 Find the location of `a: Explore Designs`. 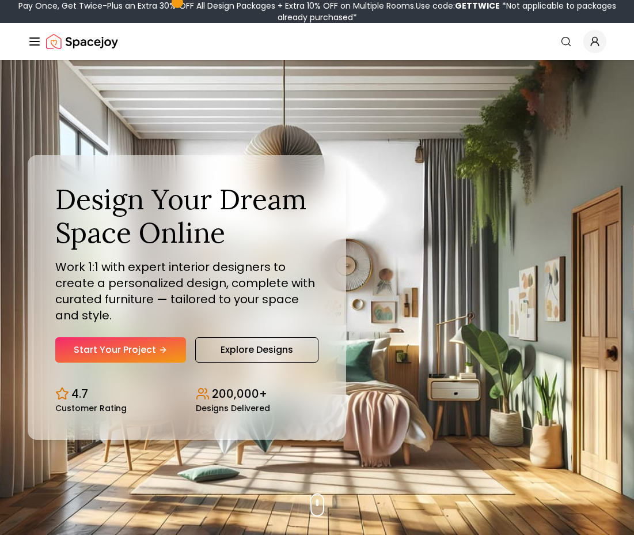

a: Explore Designs is located at coordinates (257, 350).